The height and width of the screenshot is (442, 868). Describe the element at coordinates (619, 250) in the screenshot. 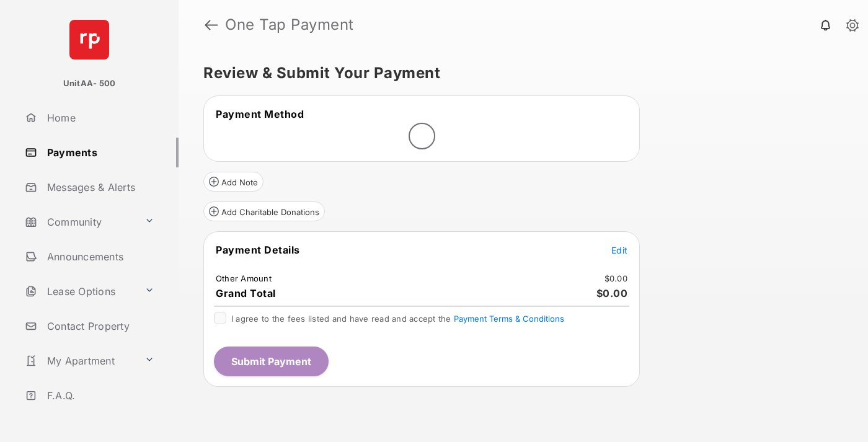

I see `span: Edit` at that location.